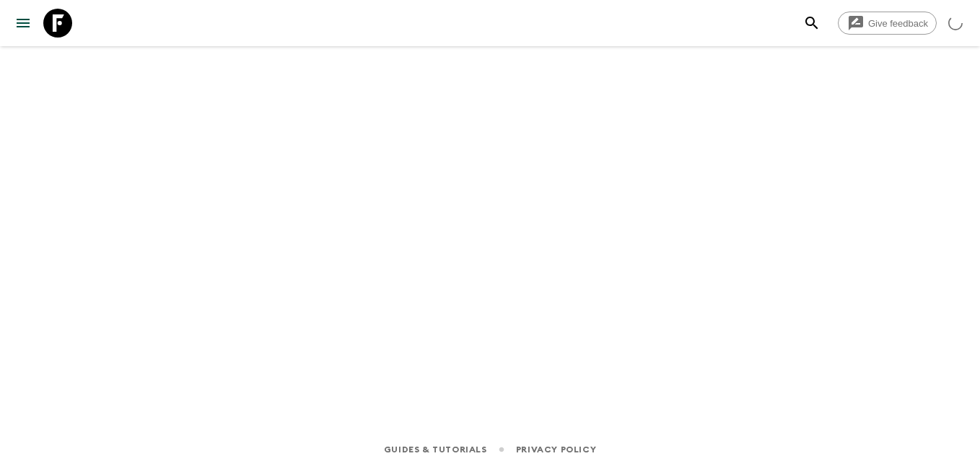 The image size is (980, 469). What do you see at coordinates (435, 449) in the screenshot?
I see `a: Guides & Tutorials` at bounding box center [435, 449].